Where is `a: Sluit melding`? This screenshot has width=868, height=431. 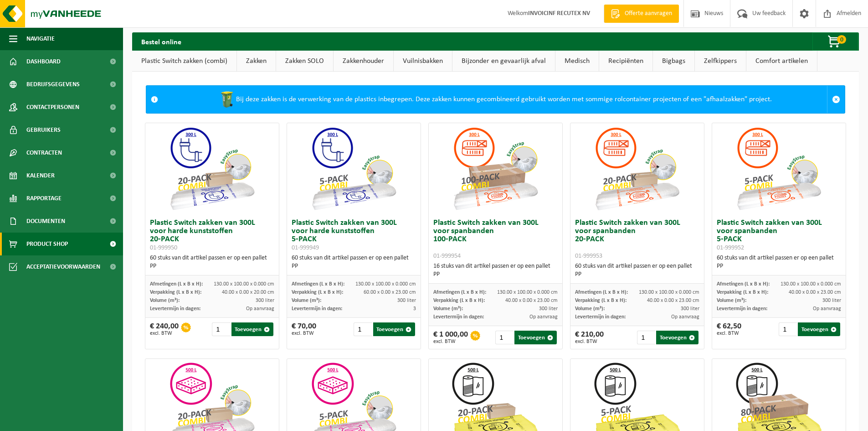
a: Sluit melding is located at coordinates (835, 99).